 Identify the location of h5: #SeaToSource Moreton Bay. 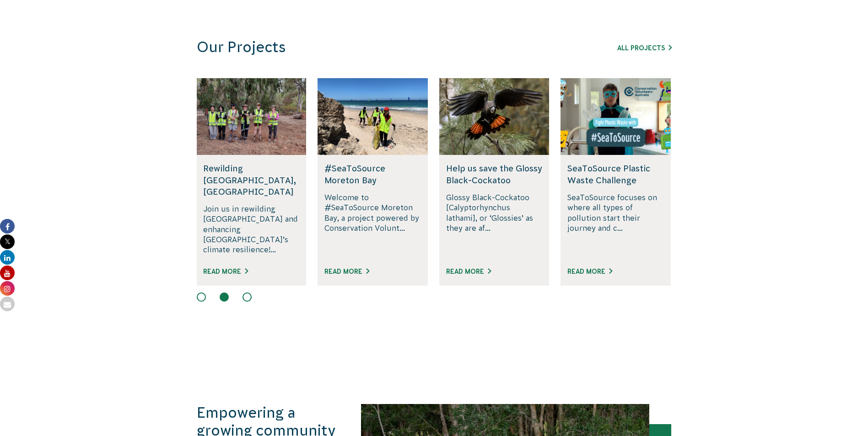
(372, 174).